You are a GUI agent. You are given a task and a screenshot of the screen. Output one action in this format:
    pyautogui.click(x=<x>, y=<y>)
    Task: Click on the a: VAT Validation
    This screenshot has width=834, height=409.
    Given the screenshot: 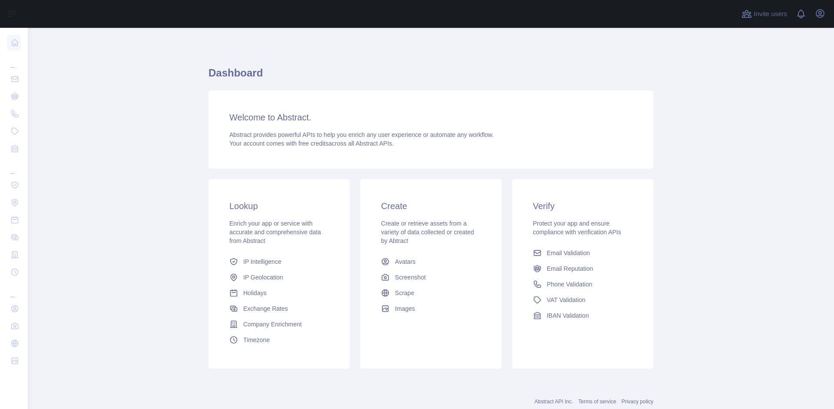 What is the action you would take?
    pyautogui.click(x=583, y=300)
    